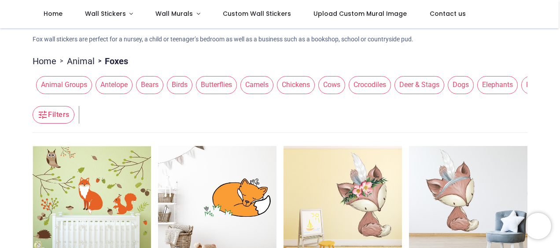 This screenshot has height=248, width=560. Describe the element at coordinates (330, 85) in the screenshot. I see `button: Cows` at that location.